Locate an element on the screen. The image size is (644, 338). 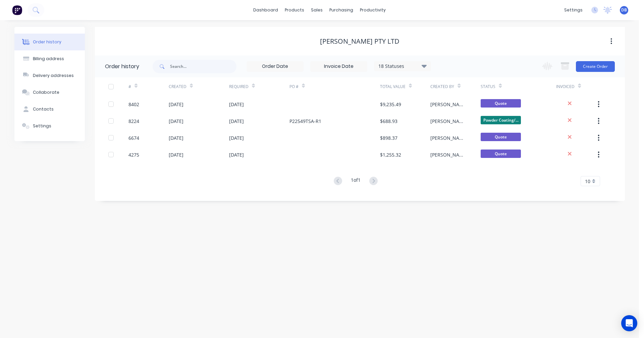
div: Contacts is located at coordinates (43, 109).